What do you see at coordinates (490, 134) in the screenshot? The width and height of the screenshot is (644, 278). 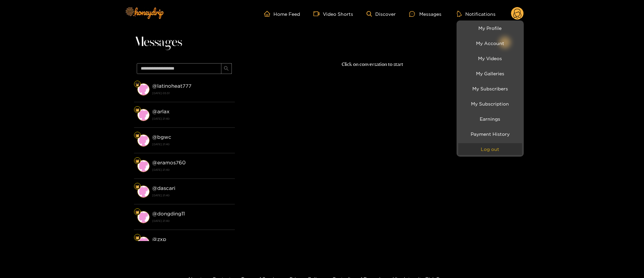 I see `a: Payment History` at bounding box center [490, 134].